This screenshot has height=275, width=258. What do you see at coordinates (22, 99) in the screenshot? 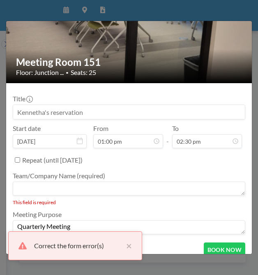
I see `label: Title` at bounding box center [22, 99].